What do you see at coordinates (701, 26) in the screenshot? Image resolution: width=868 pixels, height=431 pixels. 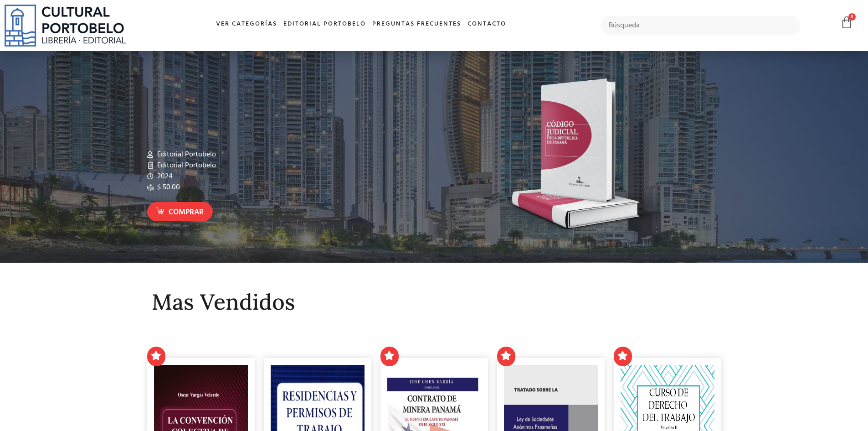 I see `input: Búsqueda` at bounding box center [701, 26].